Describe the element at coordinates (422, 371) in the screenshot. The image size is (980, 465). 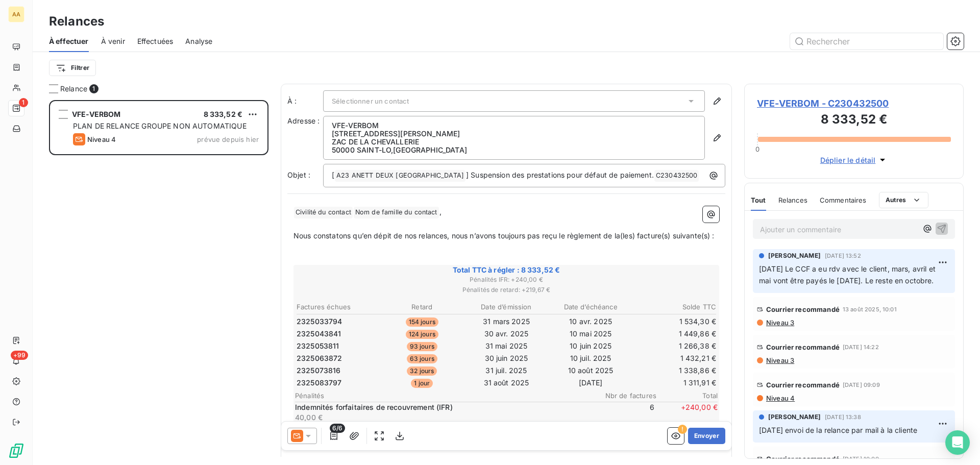
I see `span: 32 jours` at that location.